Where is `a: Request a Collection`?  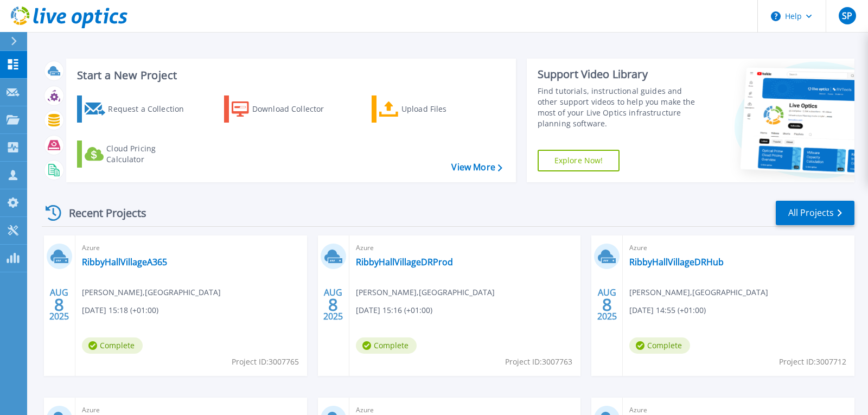 a: Request a Collection is located at coordinates (137, 109).